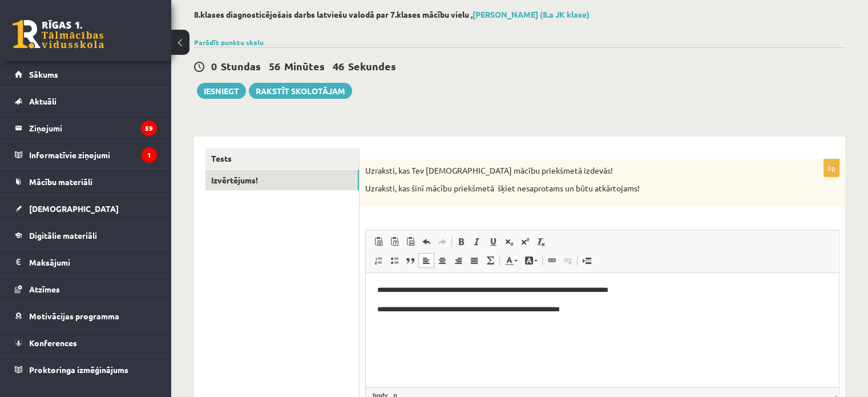  I want to click on a: Подстрочный индекс, so click(509, 242).